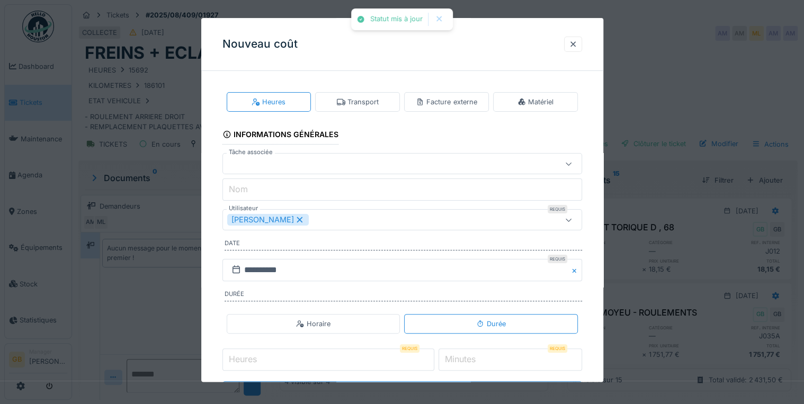 Image resolution: width=804 pixels, height=404 pixels. What do you see at coordinates (243, 360) in the screenshot?
I see `label: Heures` at bounding box center [243, 360].